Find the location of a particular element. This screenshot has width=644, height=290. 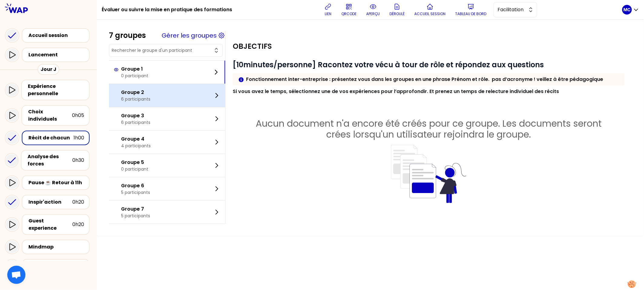

strong: Fonctionnement inter-entreprise : présentez vous dans les groupes en une phrase Prénom et rôle. p... is located at coordinates (424, 79).